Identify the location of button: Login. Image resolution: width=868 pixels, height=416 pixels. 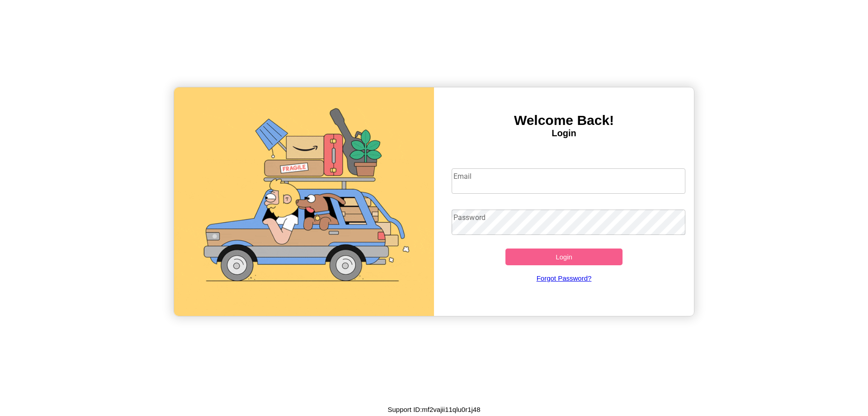
(564, 257).